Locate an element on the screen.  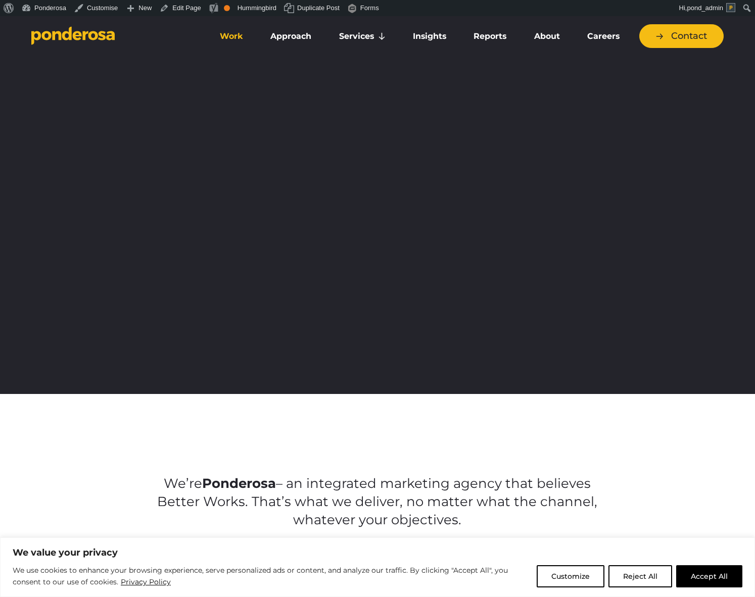
a: Insights is located at coordinates (430, 36).